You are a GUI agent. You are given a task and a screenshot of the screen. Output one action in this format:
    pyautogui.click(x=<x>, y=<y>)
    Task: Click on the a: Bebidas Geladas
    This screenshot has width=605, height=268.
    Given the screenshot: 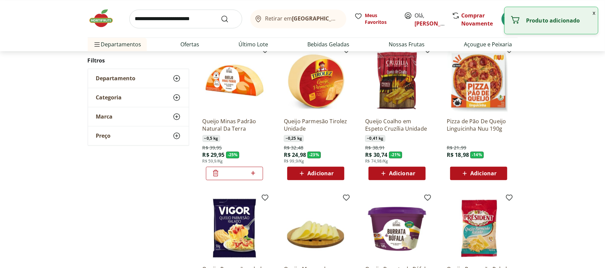 What is the action you would take?
    pyautogui.click(x=329, y=44)
    